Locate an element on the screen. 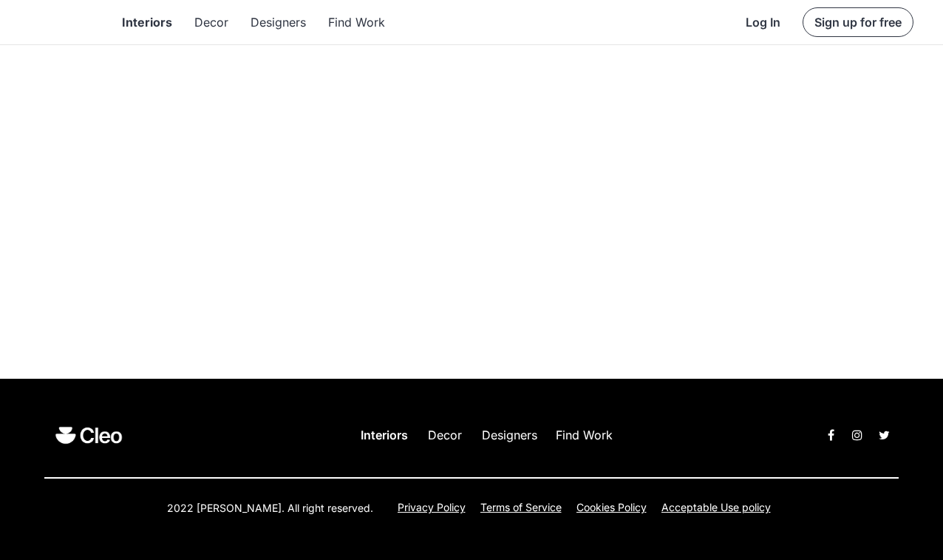 Image resolution: width=943 pixels, height=560 pixels. button: Sign up for free is located at coordinates (858, 22).